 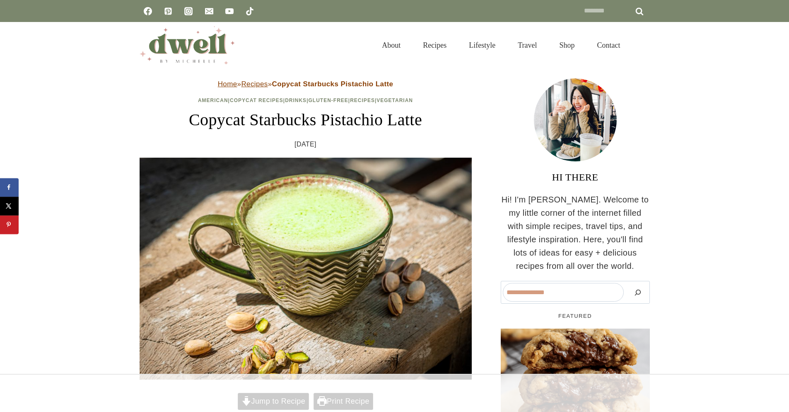 I want to click on a: Pinterest, so click(x=168, y=11).